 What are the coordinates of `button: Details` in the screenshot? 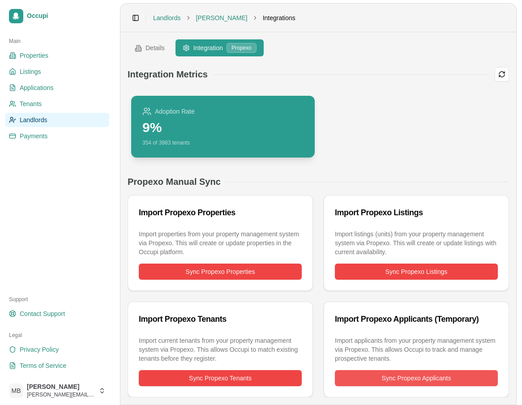 It's located at (149, 48).